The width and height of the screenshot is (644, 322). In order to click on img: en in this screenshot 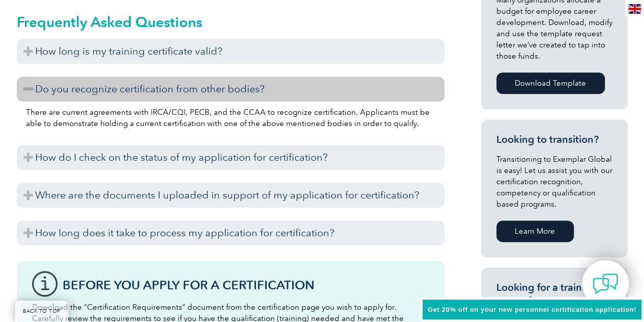, I will do `click(634, 9)`.